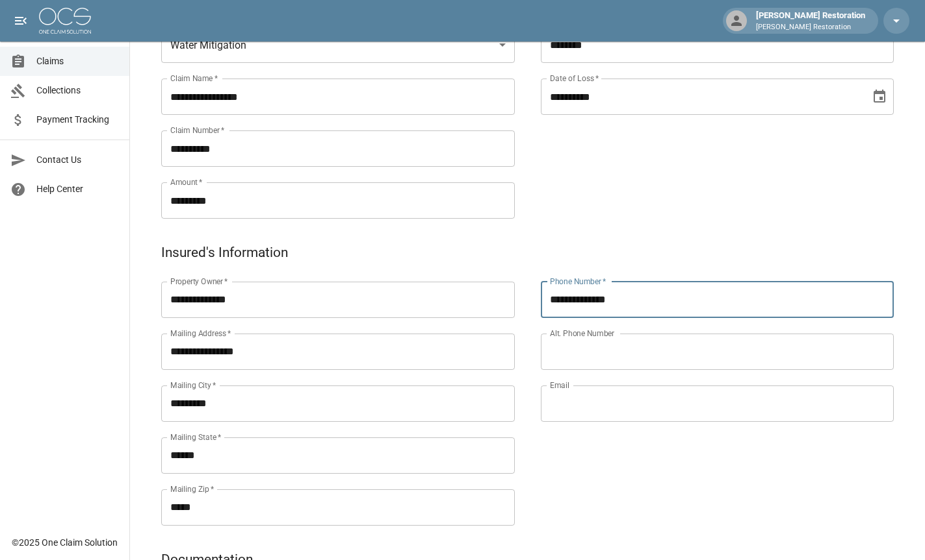 The width and height of the screenshot is (925, 560). Describe the element at coordinates (78, 160) in the screenshot. I see `span: Contact Us` at that location.